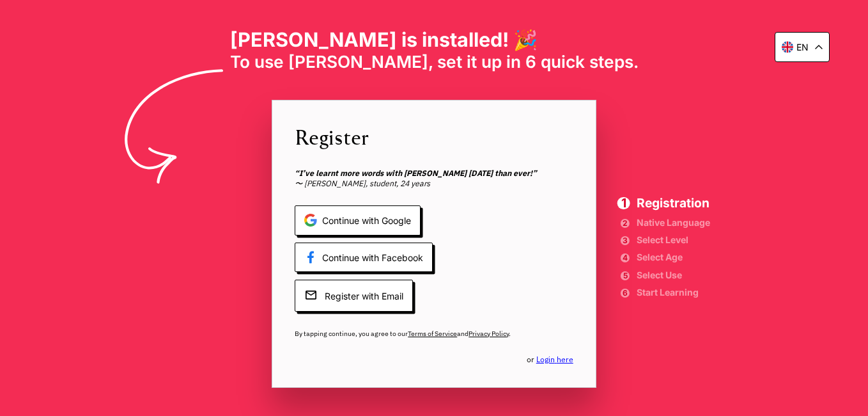 The image size is (868, 416). What do you see at coordinates (673, 202) in the screenshot?
I see `span: Registration` at bounding box center [673, 202].